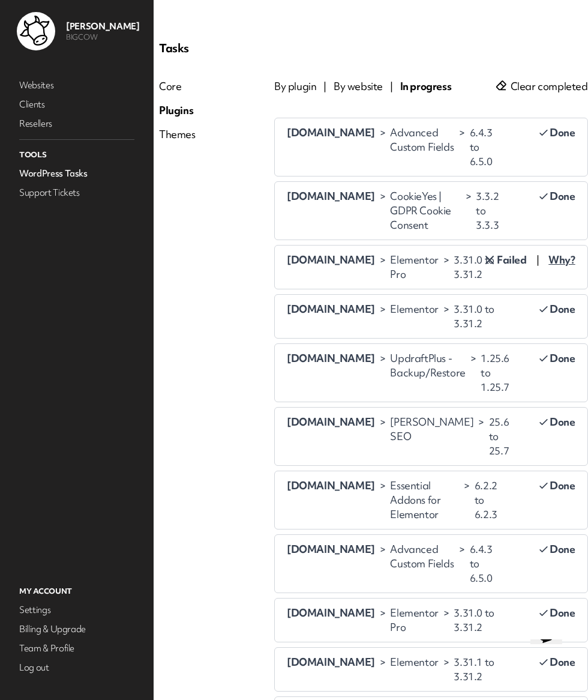  I want to click on a: Resellers, so click(77, 123).